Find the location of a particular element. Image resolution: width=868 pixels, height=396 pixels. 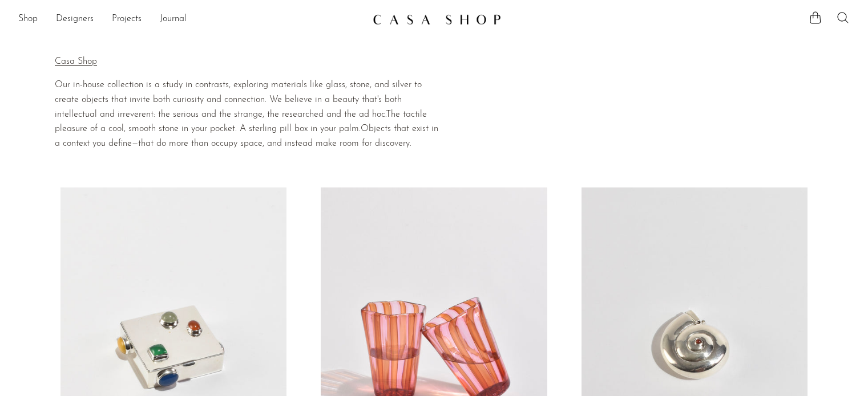

a: Journal is located at coordinates (173, 19).